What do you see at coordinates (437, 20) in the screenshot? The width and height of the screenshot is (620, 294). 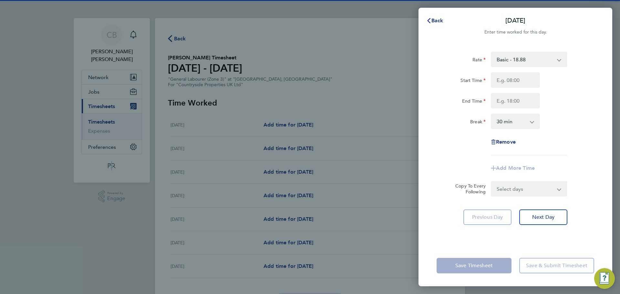 I see `span: Back` at bounding box center [437, 20].